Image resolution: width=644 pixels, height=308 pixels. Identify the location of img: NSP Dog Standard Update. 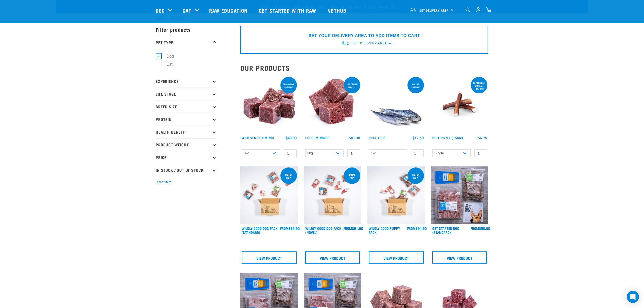
(460, 195).